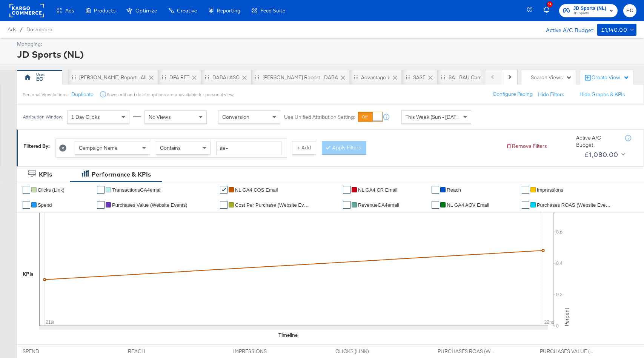  I want to click on div: Save, edit and delete options are unavailable for personal view., so click(170, 94).